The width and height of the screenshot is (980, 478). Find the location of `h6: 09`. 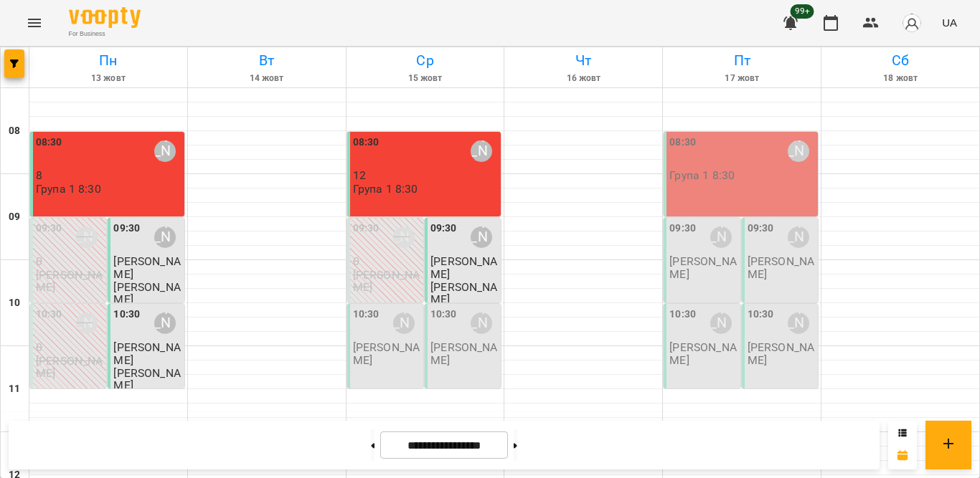

h6: 09 is located at coordinates (14, 217).